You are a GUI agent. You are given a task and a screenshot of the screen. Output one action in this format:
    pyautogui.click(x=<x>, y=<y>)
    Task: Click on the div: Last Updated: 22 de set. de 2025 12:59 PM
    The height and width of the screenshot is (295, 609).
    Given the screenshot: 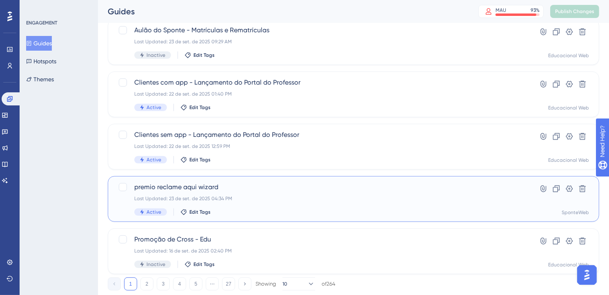 What is the action you would take?
    pyautogui.click(x=321, y=146)
    